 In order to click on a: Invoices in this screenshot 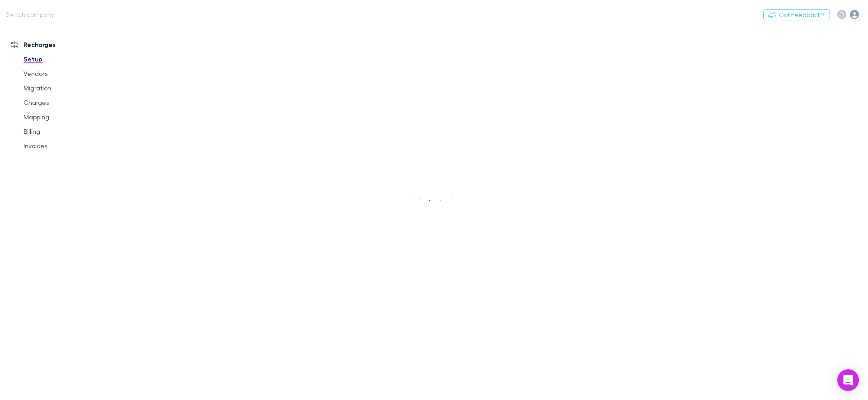, I will do `click(69, 146)`.